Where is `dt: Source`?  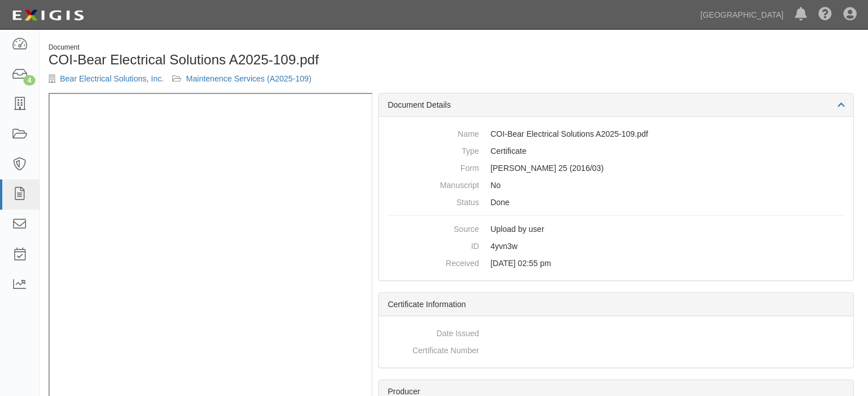
dt: Source is located at coordinates (433, 228).